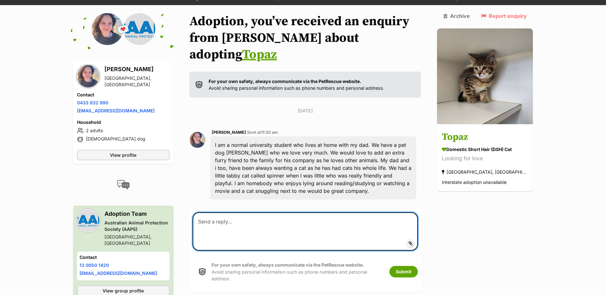 The image size is (606, 295). I want to click on span: View group profile, so click(123, 291).